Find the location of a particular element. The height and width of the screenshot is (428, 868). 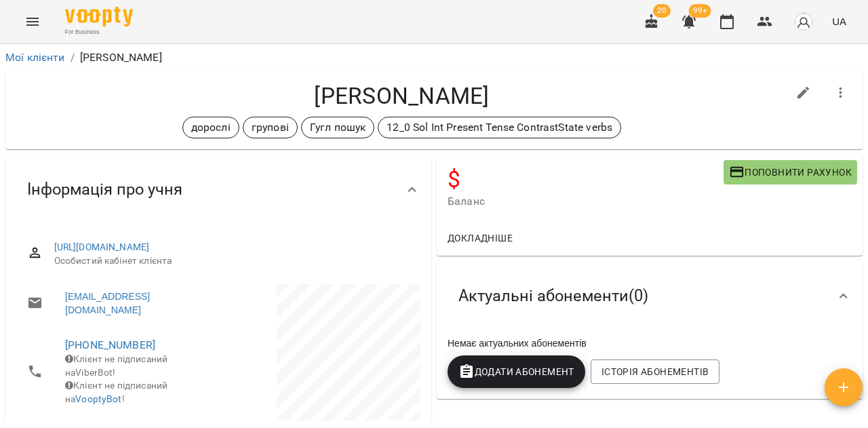

div: групові is located at coordinates (270, 128).